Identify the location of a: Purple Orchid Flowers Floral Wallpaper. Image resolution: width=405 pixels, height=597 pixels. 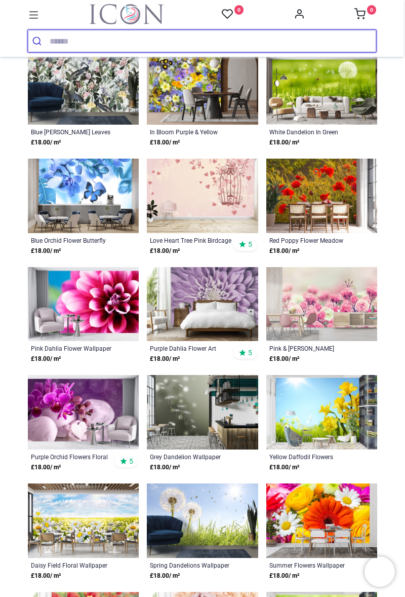
(73, 456).